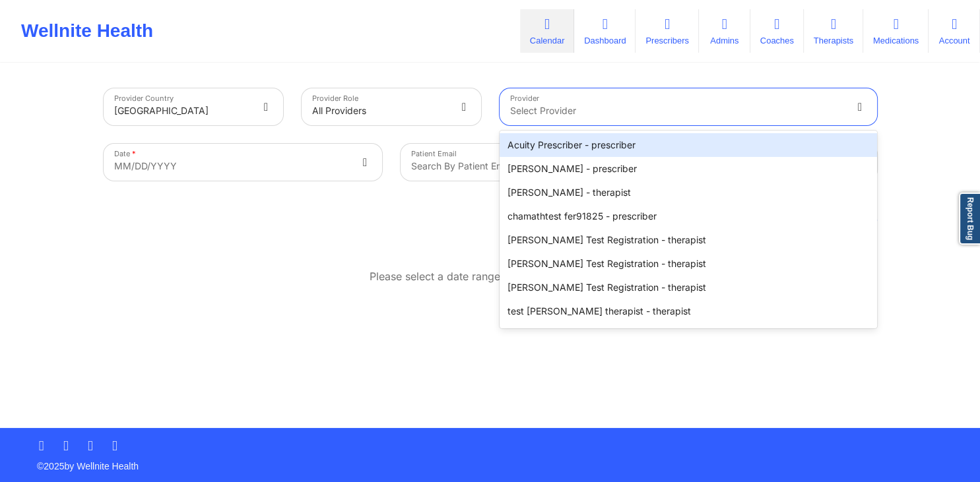 Image resolution: width=980 pixels, height=482 pixels. I want to click on div: Acuity Prescriber - prescriber, so click(688, 145).